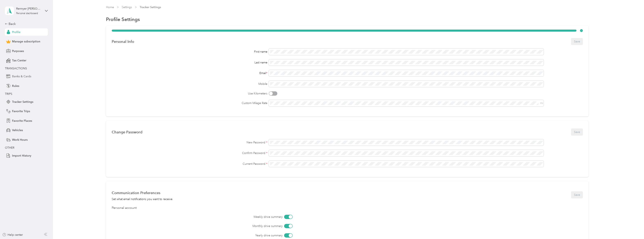 The image size is (644, 239). Describe the element at coordinates (127, 7) in the screenshot. I see `a: Settings` at that location.